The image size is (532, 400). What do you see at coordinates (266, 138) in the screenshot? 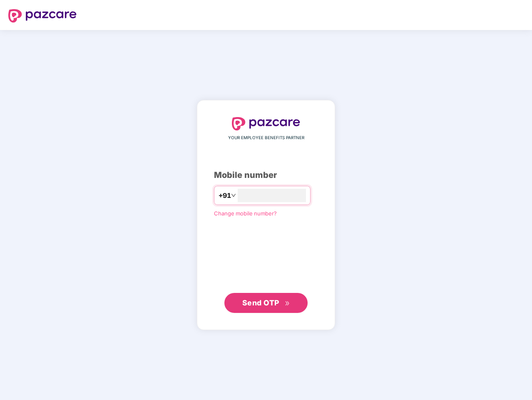
I see `span: YOUR EMPLOYEE BENEFITS PARTNER` at bounding box center [266, 138].